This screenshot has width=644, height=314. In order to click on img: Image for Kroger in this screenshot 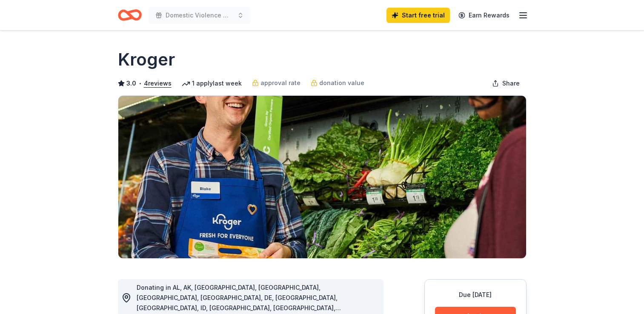, I will do `click(322, 177)`.